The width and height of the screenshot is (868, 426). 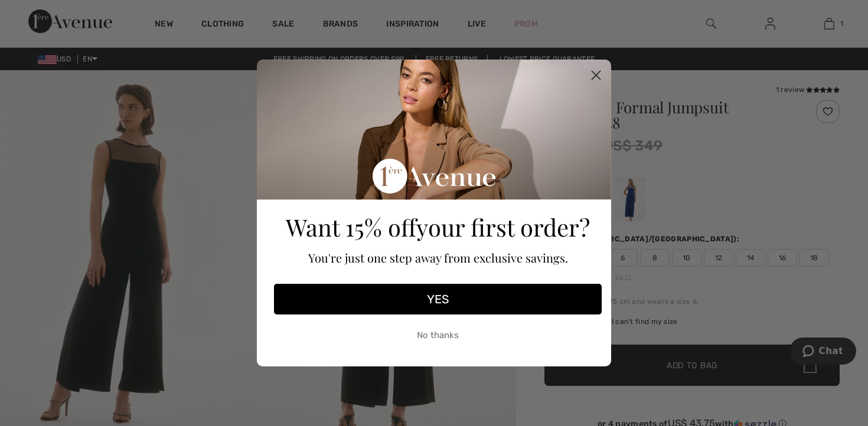 I want to click on span: You're just one step away from exclusive savings., so click(x=438, y=258).